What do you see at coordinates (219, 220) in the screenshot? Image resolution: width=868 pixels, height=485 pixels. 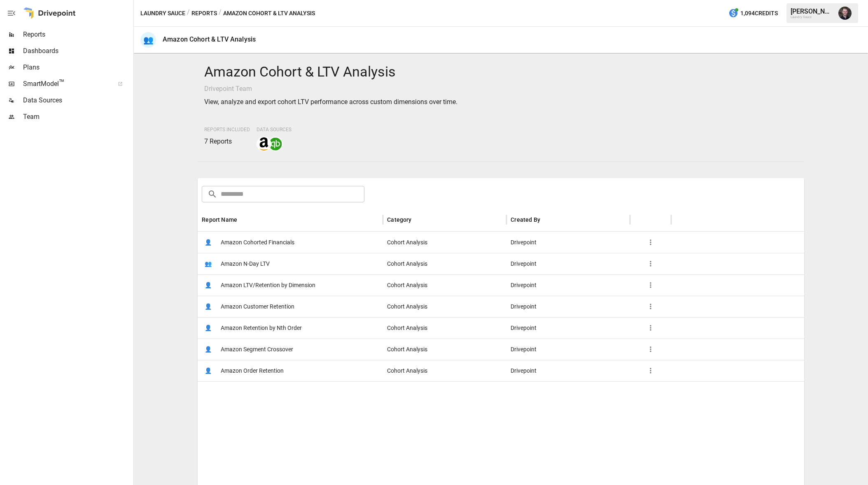 I see `div: Report Name` at bounding box center [219, 220].